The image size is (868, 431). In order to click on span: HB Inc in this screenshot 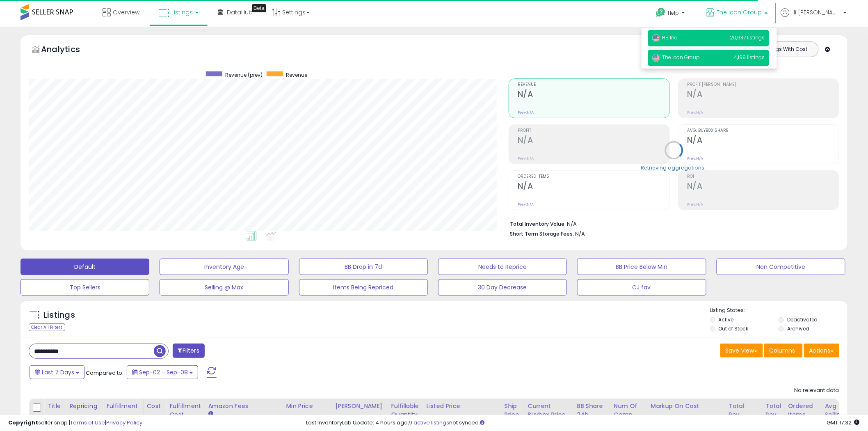, I will do `click(665, 37)`.